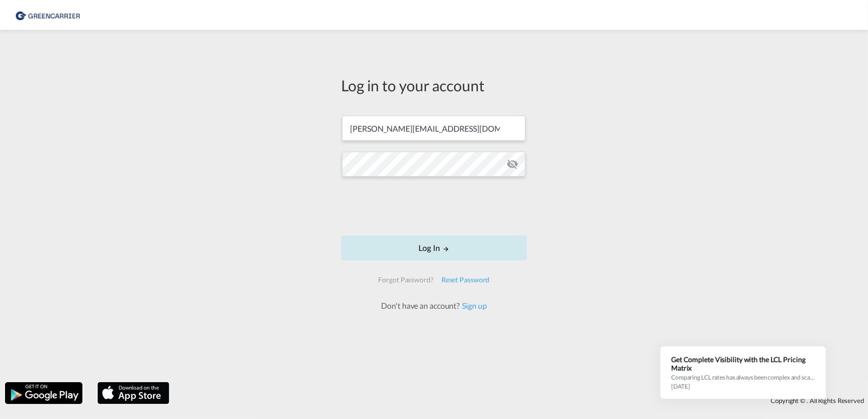 The image size is (868, 419). I want to click on div: Forgot Password?, so click(405, 280).